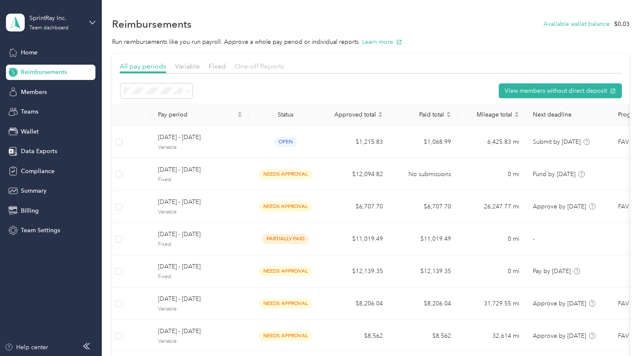 The height and width of the screenshot is (356, 644). What do you see at coordinates (424, 115) in the screenshot?
I see `th: Paid total` at bounding box center [424, 115].